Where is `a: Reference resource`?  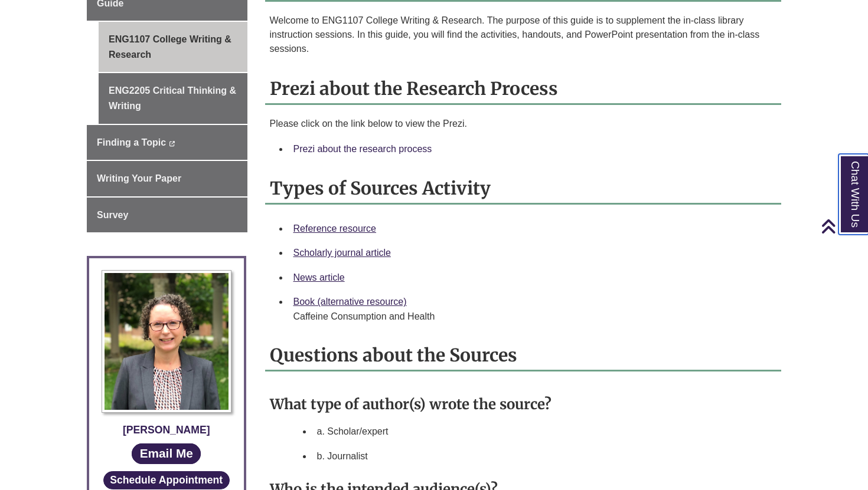
a: Reference resource is located at coordinates (335, 229).